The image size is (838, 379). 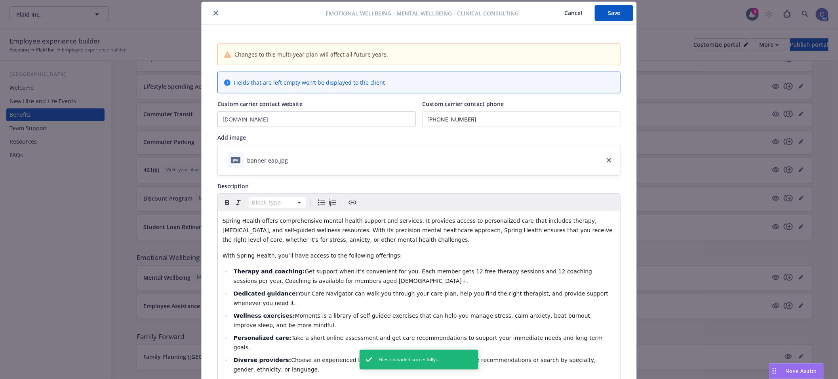 What do you see at coordinates (419, 343) in the screenshot?
I see `span: Take a short online assessment and get care recommendations to support your immediate needs and l...` at bounding box center [419, 343].